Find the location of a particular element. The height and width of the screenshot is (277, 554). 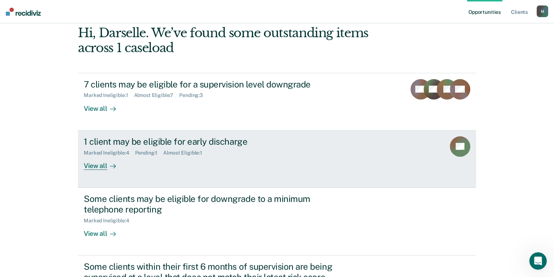

div: Pending : 1 is located at coordinates (149, 153).